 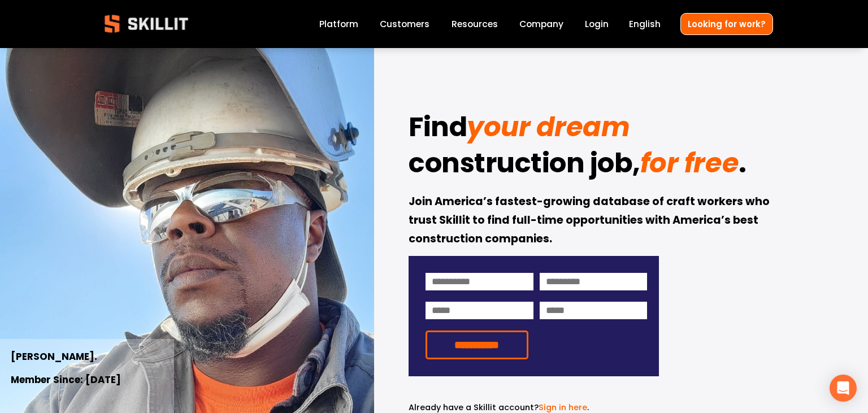 I want to click on img: Skillit, so click(x=146, y=23).